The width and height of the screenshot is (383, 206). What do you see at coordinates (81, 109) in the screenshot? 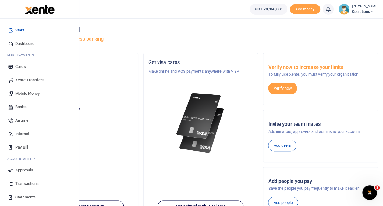
I see `p: Your current account balance` at bounding box center [81, 109].